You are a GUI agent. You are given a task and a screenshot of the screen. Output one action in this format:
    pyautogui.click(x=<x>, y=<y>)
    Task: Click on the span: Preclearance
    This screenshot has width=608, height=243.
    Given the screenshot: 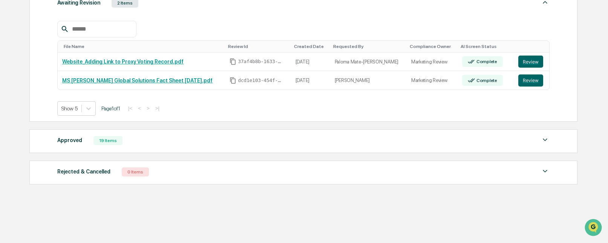 What is the action you would take?
    pyautogui.click(x=32, y=99)
    